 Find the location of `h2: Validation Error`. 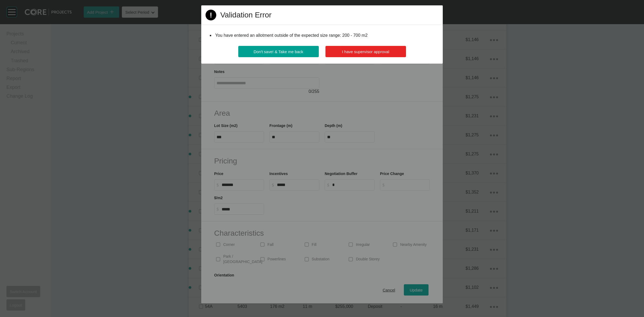

h2: Validation Error is located at coordinates (246, 15).